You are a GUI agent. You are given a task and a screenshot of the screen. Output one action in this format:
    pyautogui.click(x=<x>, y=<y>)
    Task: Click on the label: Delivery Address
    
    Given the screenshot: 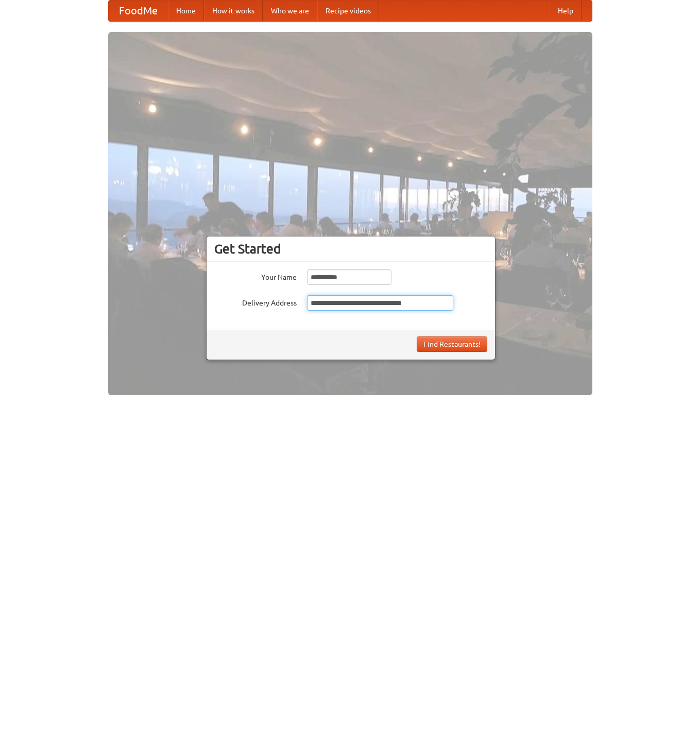 What is the action you would take?
    pyautogui.click(x=256, y=302)
    